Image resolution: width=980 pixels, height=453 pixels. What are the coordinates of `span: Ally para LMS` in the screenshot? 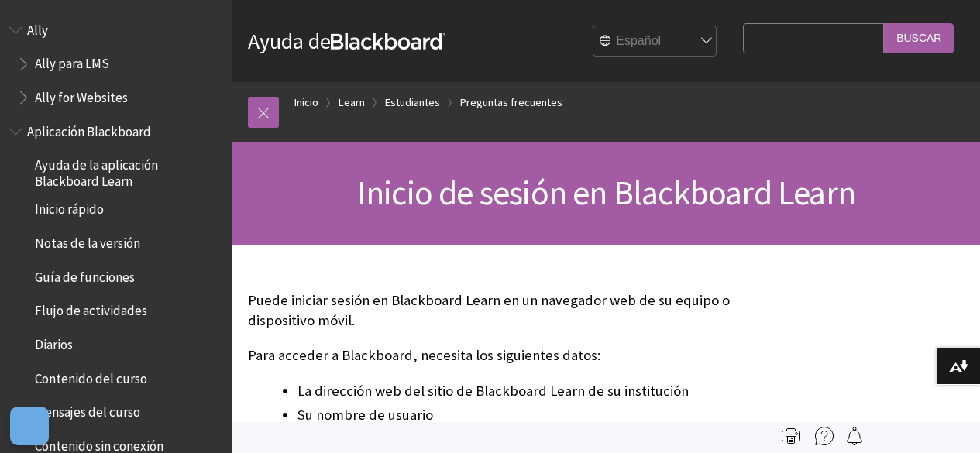 It's located at (72, 62).